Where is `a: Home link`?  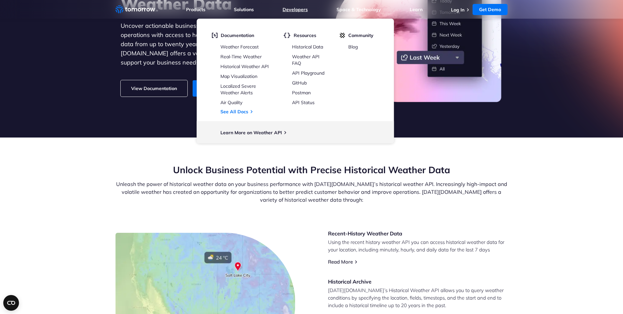 a: Home link is located at coordinates (137, 9).